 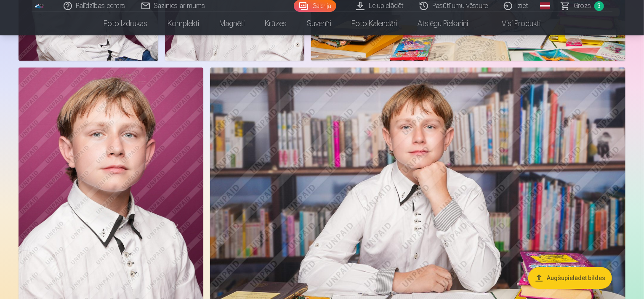 What do you see at coordinates (374, 23) in the screenshot?
I see `a: Foto kalendāri` at bounding box center [374, 23].